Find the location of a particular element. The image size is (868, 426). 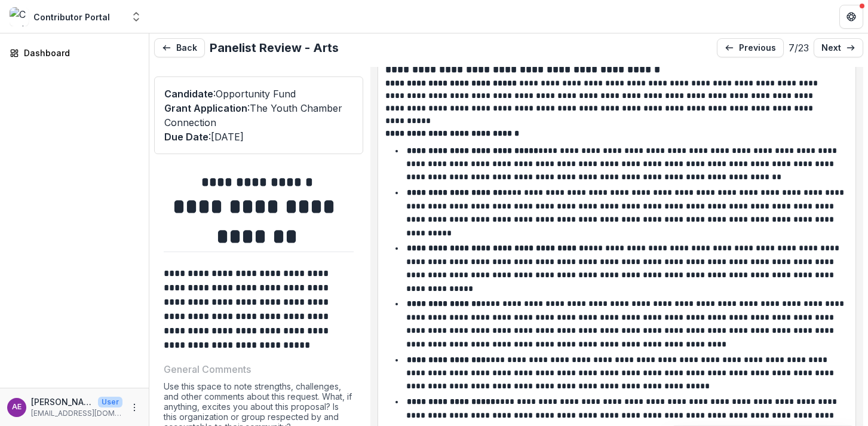

a: next is located at coordinates (838, 48).